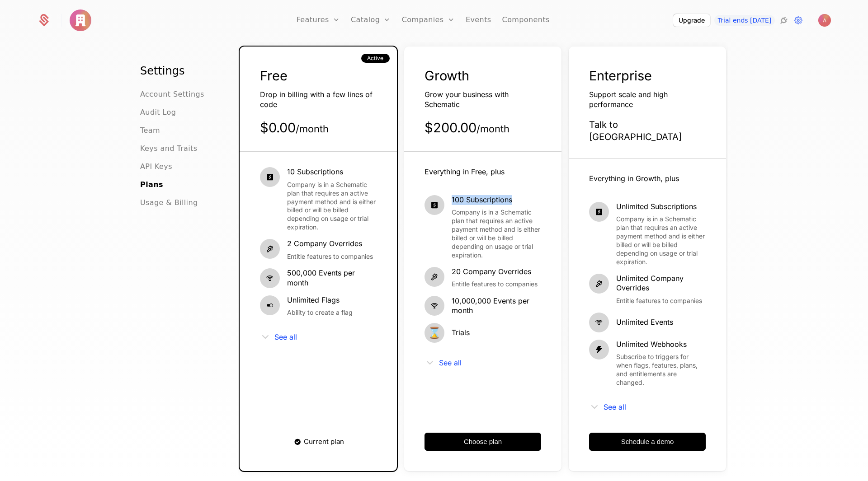 Image resolution: width=868 pixels, height=481 pixels. I want to click on span: 2 Company Overrides, so click(330, 244).